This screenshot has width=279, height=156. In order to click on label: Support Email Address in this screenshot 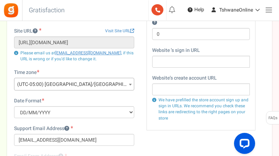, I will do `click(44, 129)`.